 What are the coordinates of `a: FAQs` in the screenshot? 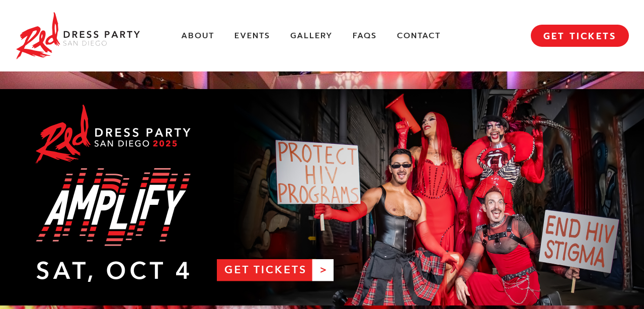 It's located at (365, 36).